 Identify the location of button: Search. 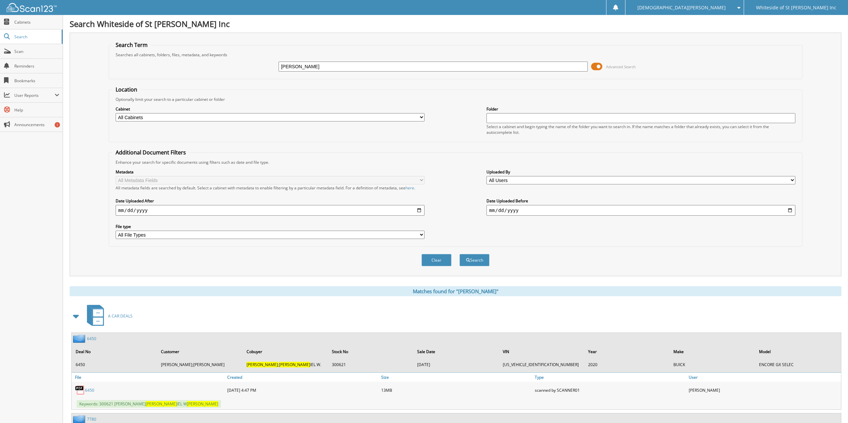
(474, 260).